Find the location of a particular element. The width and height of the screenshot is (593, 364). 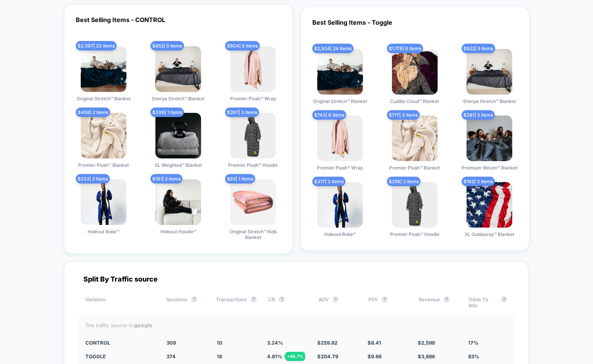

span: 3.24 % is located at coordinates (275, 344).